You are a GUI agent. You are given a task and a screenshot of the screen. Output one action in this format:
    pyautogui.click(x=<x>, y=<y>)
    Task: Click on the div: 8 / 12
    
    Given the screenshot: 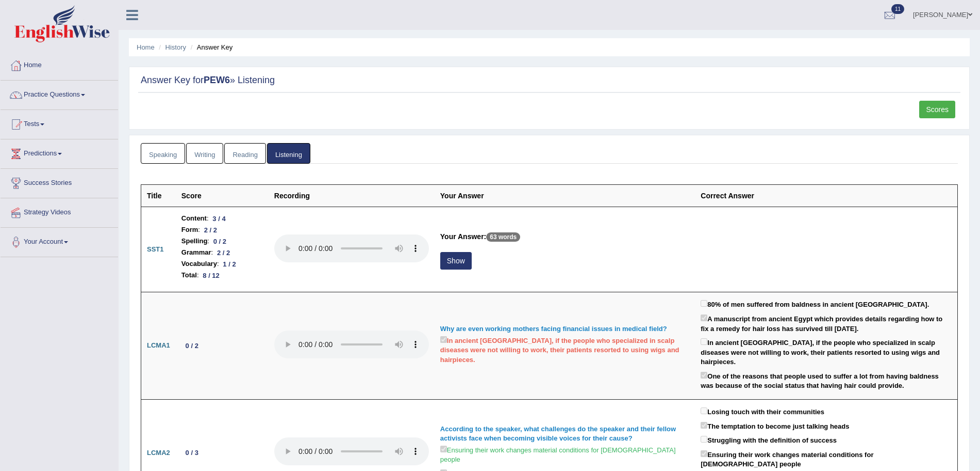 What is the action you would take?
    pyautogui.click(x=212, y=275)
    